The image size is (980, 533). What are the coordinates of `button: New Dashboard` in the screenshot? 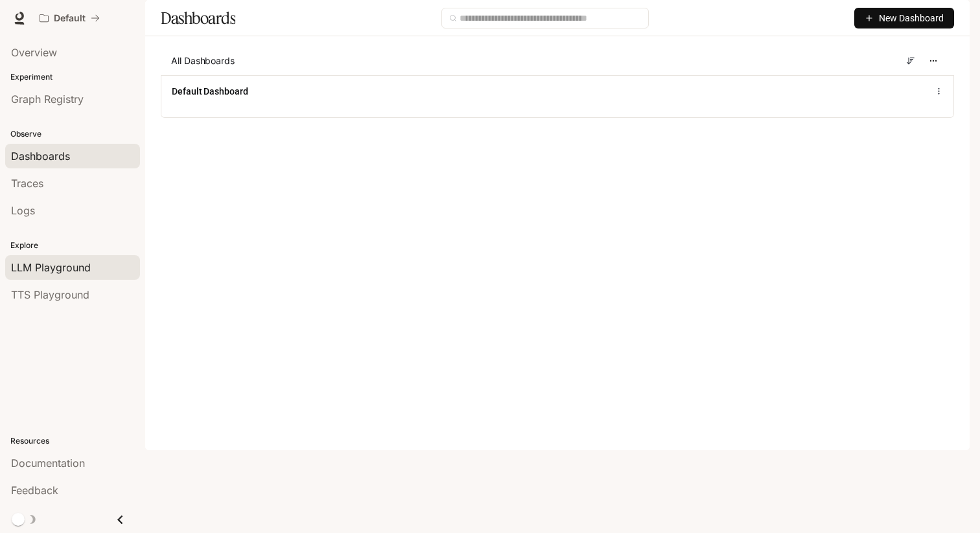 It's located at (904, 18).